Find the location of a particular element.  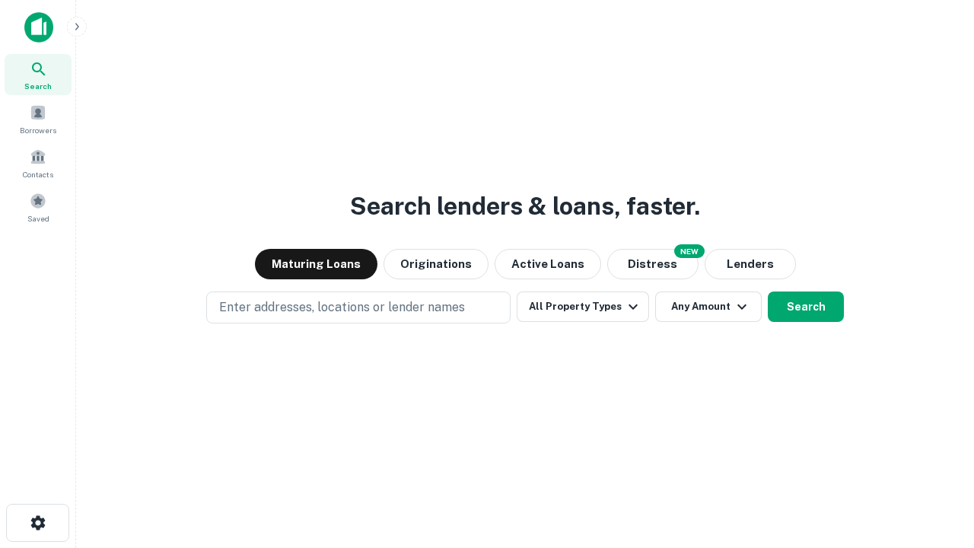

p: Enter addresses, locations or lender names is located at coordinates (342, 307).